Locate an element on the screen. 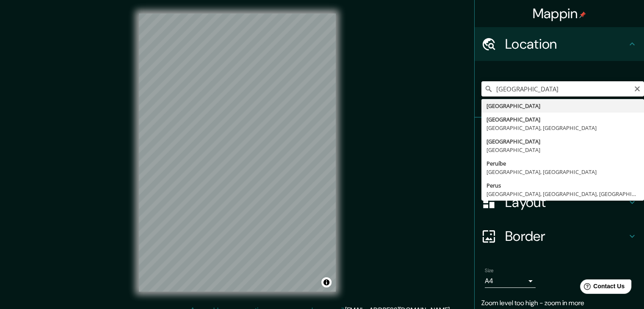 The height and width of the screenshot is (309, 644). h4: Layout is located at coordinates (566, 203).